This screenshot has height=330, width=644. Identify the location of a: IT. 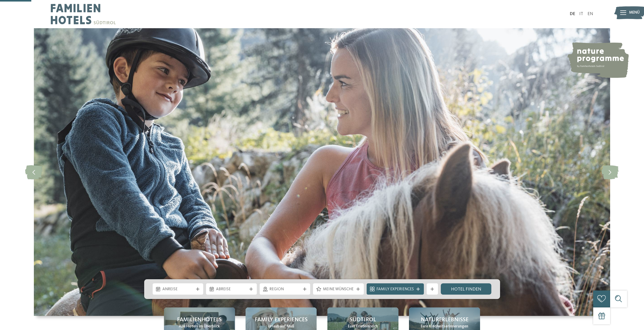
(581, 14).